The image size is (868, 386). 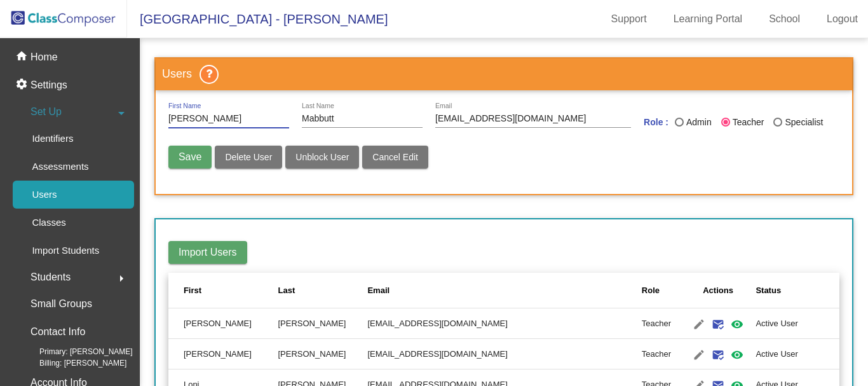 What do you see at coordinates (190, 157) in the screenshot?
I see `button: Save` at bounding box center [190, 157].